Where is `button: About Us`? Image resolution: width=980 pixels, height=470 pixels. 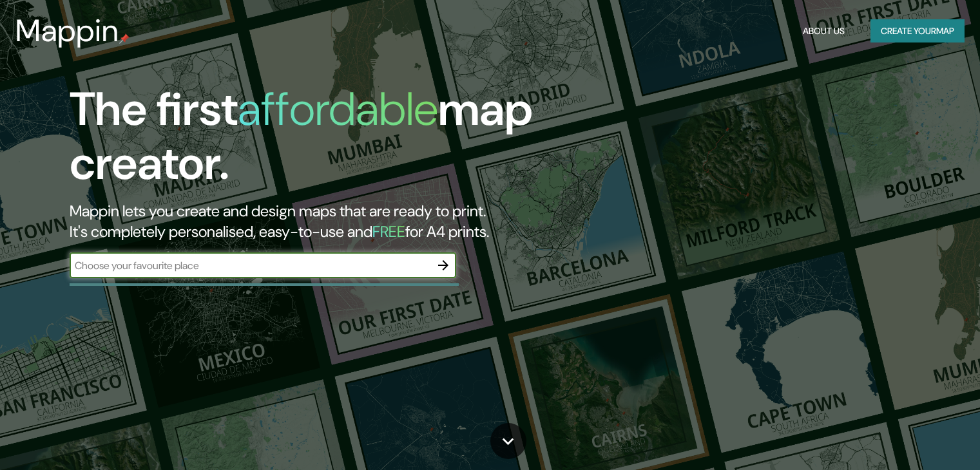 button: About Us is located at coordinates (823, 31).